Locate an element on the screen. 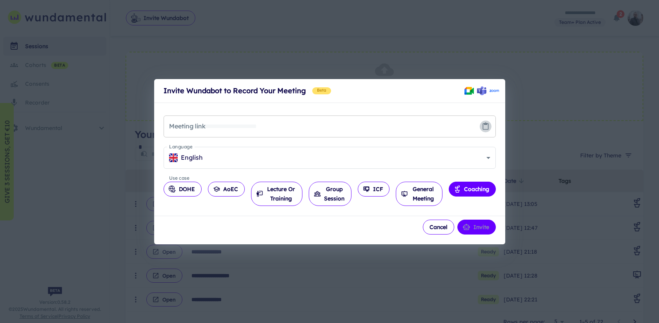  button: AoEC is located at coordinates (226, 189).